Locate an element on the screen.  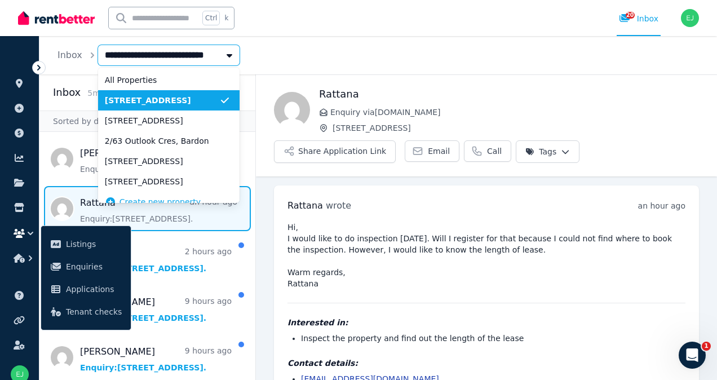
span: 20 is located at coordinates (630, 15).